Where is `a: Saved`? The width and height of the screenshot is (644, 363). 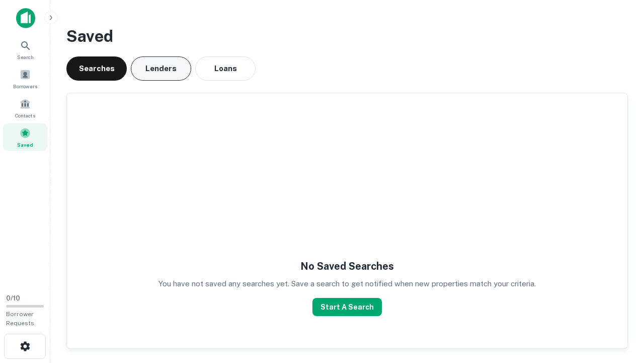
a: Saved is located at coordinates (25, 137).